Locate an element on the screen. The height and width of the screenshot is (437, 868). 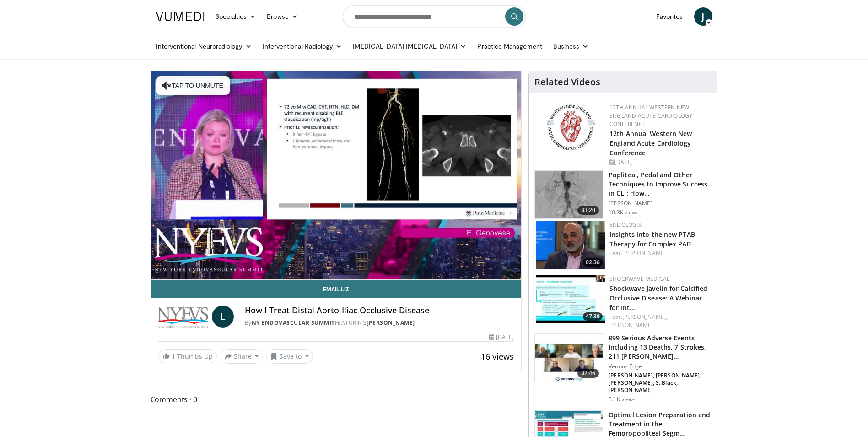
a: Browse is located at coordinates (282, 16).